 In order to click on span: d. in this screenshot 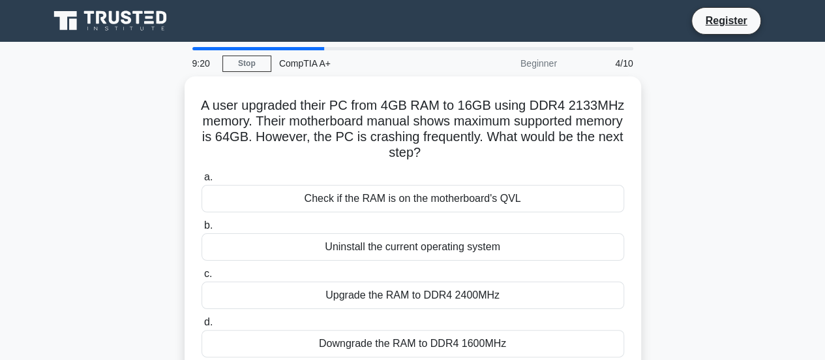, I will do `click(208, 321)`.